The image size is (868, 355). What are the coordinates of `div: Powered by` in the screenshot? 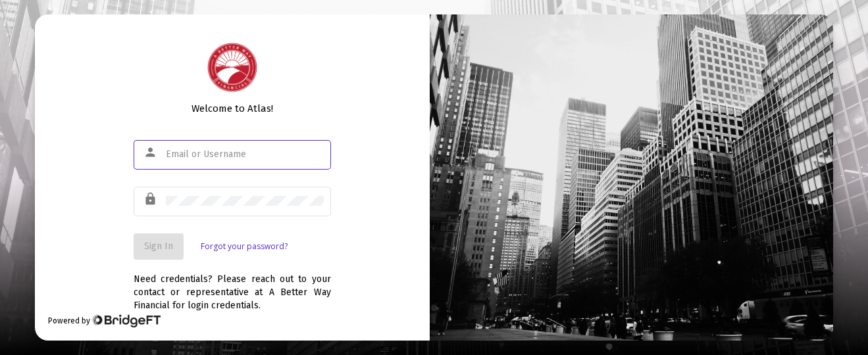 It's located at (104, 321).